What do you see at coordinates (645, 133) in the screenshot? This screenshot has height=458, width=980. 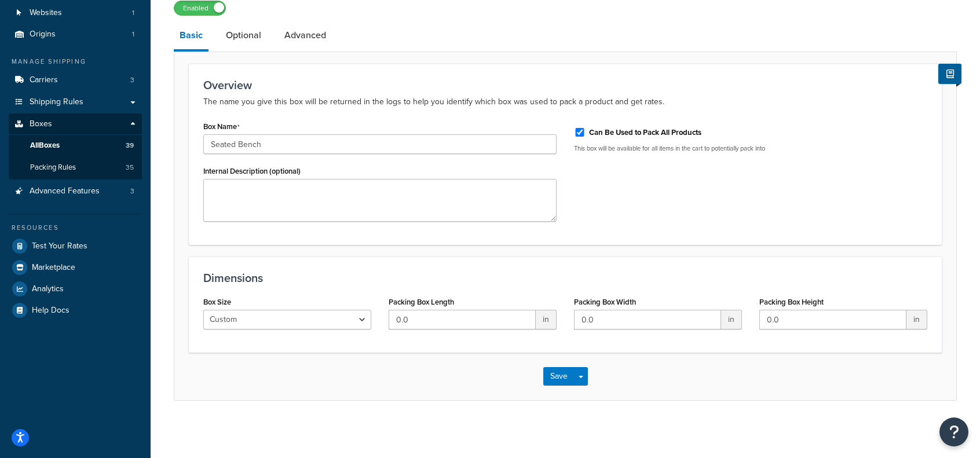 I see `label: Can Be Used to Pack All Products` at bounding box center [645, 133].